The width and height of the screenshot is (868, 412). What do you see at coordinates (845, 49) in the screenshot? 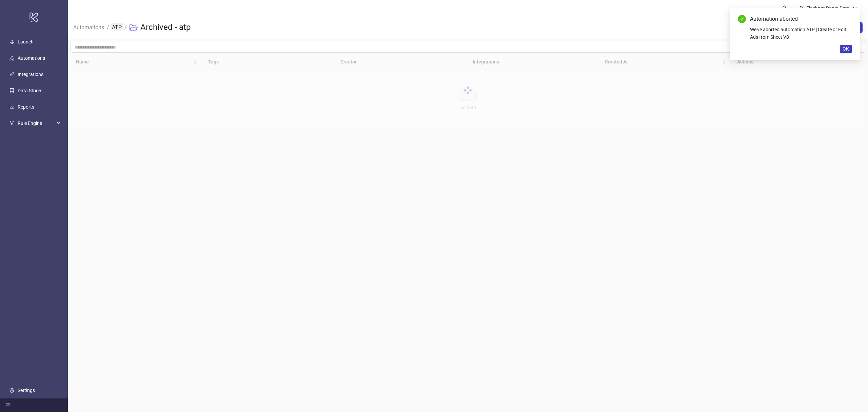
I see `button: OK` at bounding box center [845, 49].